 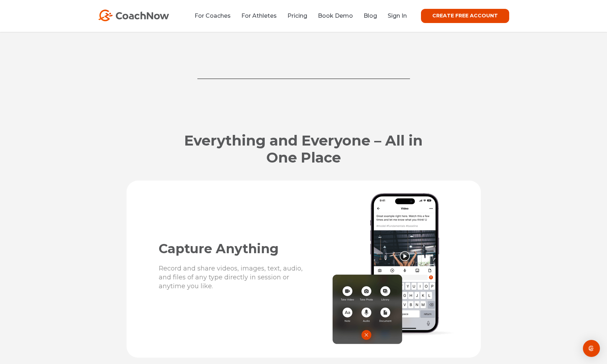 What do you see at coordinates (401, 266) in the screenshot?
I see `img: Capture Weightlifting` at bounding box center [401, 266].